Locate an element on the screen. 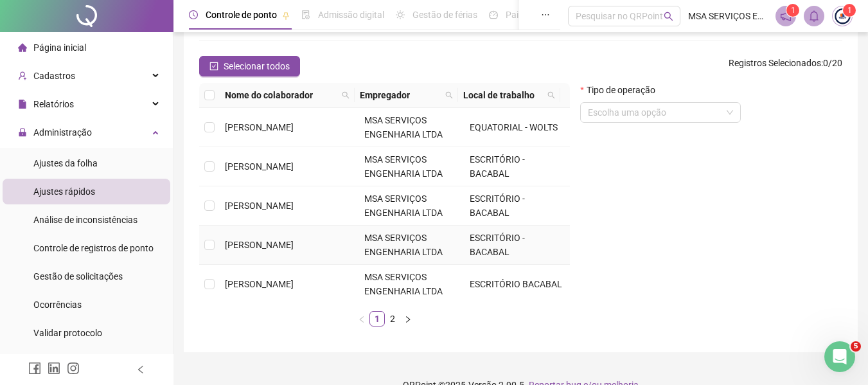 The height and width of the screenshot is (385, 868). span: Relatórios is located at coordinates (53, 104).